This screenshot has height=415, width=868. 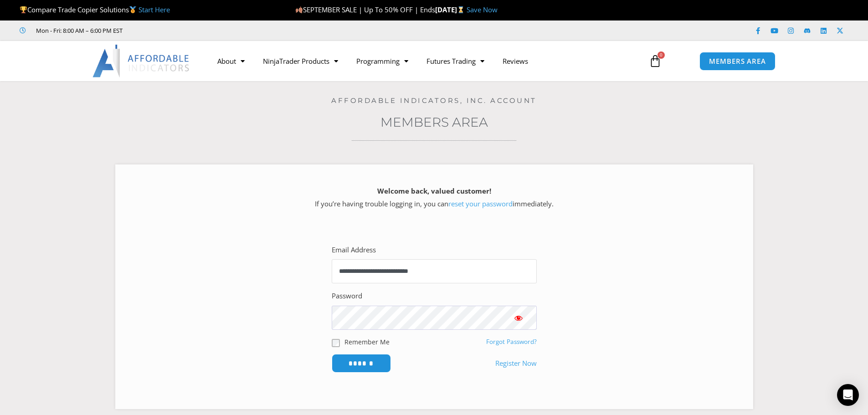 I want to click on label: Remember Me, so click(x=367, y=342).